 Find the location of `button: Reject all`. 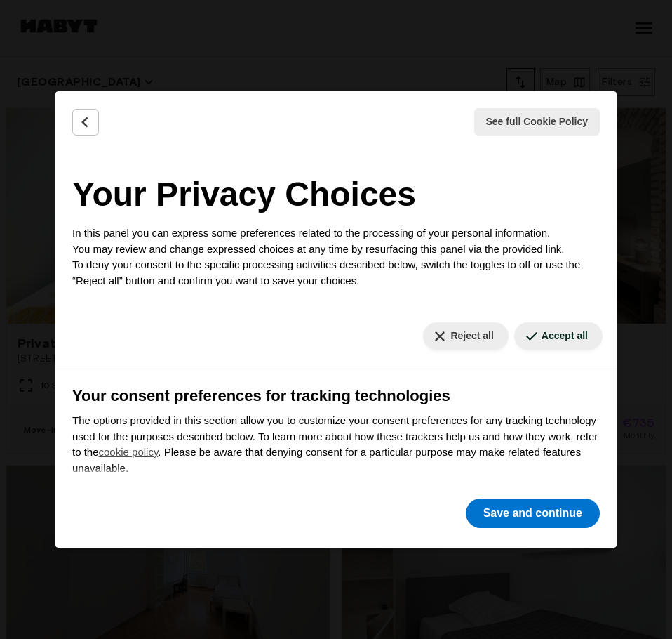

button: Reject all is located at coordinates (465, 335).